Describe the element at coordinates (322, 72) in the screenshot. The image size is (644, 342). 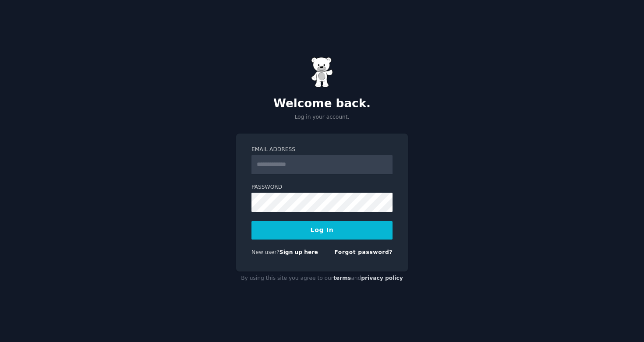
I see `img: Gummy Bear` at that location.